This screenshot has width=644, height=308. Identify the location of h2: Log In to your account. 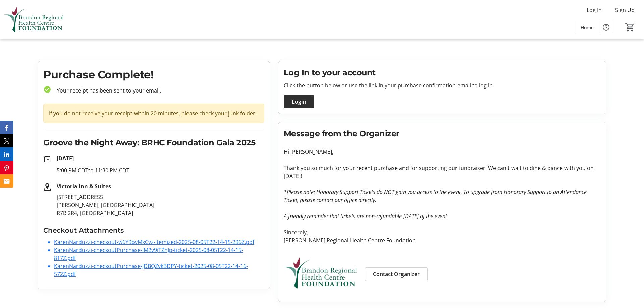
(442, 72).